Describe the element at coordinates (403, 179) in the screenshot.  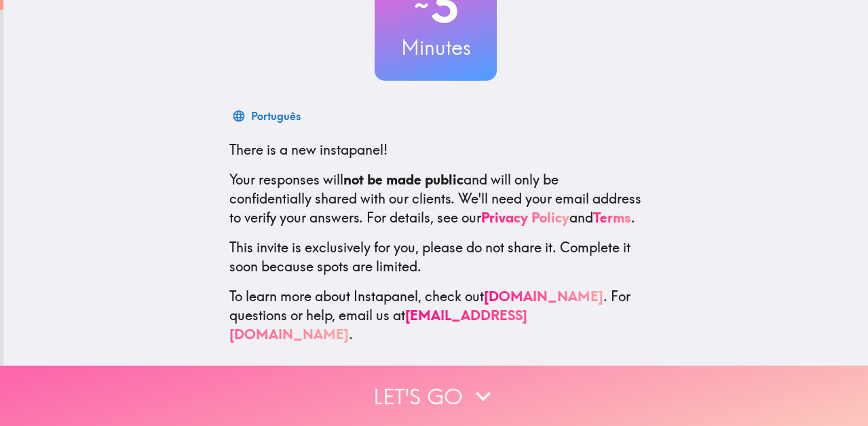
I see `b: not be made public` at that location.